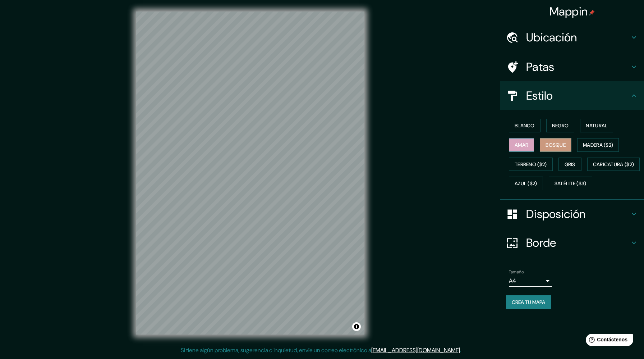 The height and width of the screenshot is (359, 644). What do you see at coordinates (541, 243) in the screenshot?
I see `font: Borde` at bounding box center [541, 243].